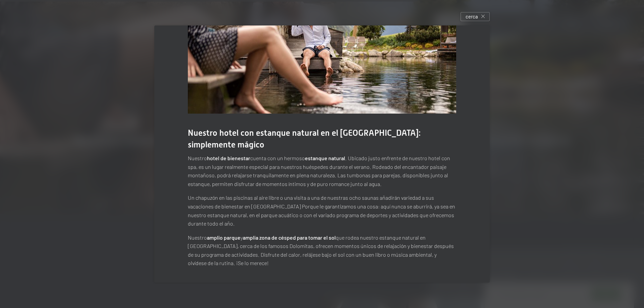  What do you see at coordinates (322, 211) in the screenshot?
I see `font: Un chapuzón en las piscinas al aire libre o una visita a una de nuestras ocho saunas añadirán var...` at bounding box center [322, 211].